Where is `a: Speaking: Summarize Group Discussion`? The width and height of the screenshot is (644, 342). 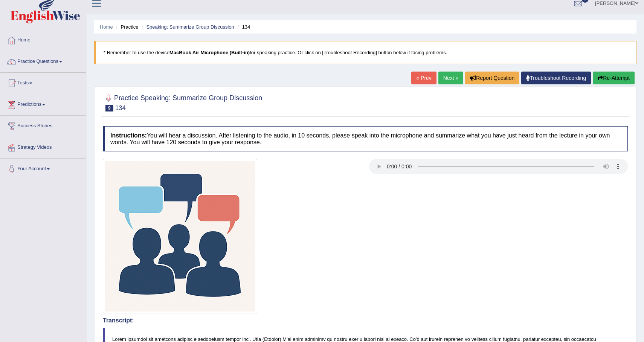
a: Speaking: Summarize Group Discussion is located at coordinates (190, 27).